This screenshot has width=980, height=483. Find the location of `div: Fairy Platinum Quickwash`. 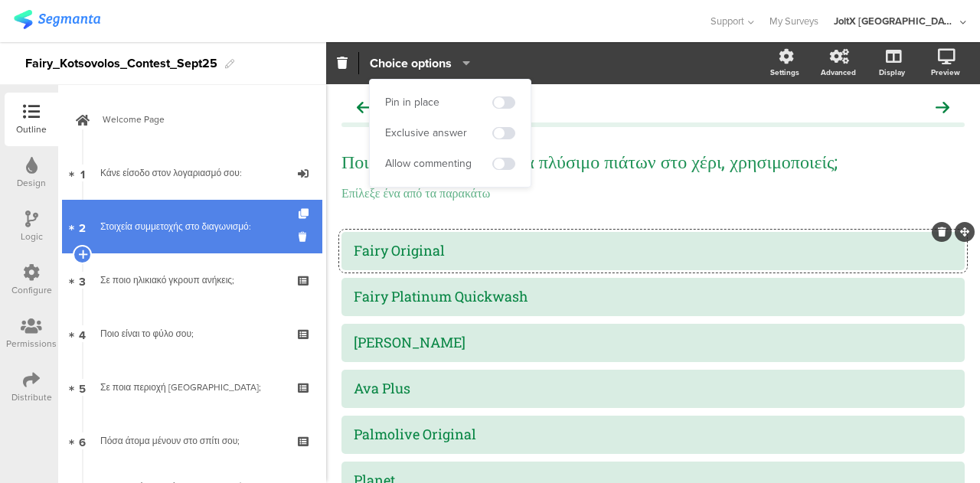

div: Fairy Platinum Quickwash is located at coordinates (653, 296).